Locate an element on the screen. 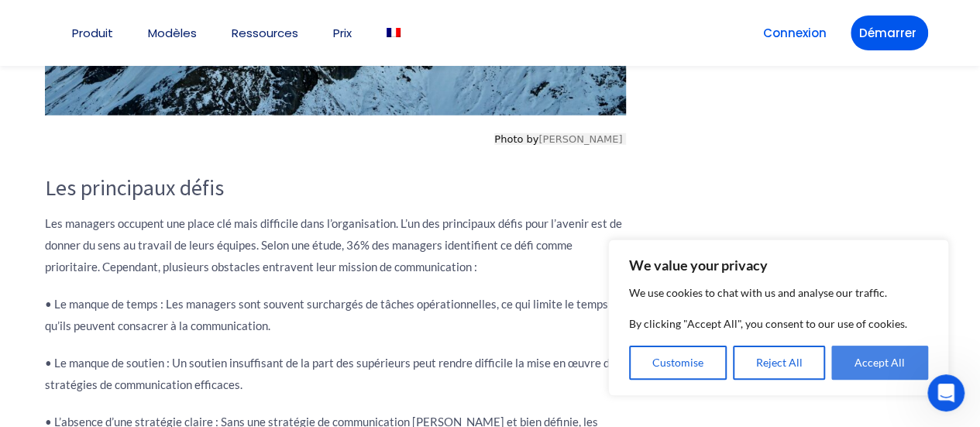  p: Les managers occupent une place clé mais difficile dans l’organisation. L’un des principaux défis... is located at coordinates (336, 245).